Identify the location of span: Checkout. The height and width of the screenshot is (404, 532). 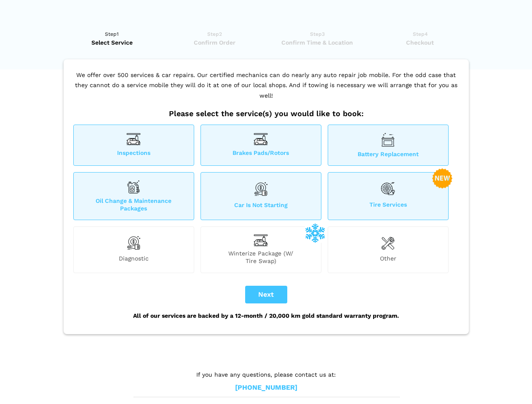
(420, 42).